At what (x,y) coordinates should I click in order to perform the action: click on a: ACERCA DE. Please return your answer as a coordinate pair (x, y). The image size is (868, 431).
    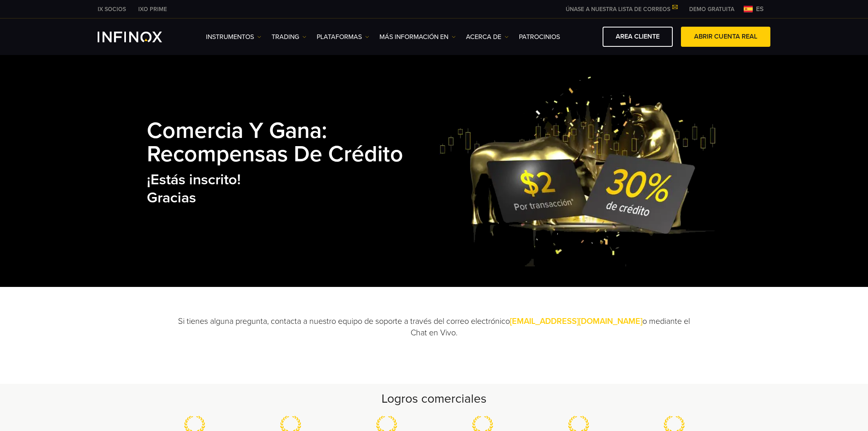
    Looking at the image, I should click on (487, 37).